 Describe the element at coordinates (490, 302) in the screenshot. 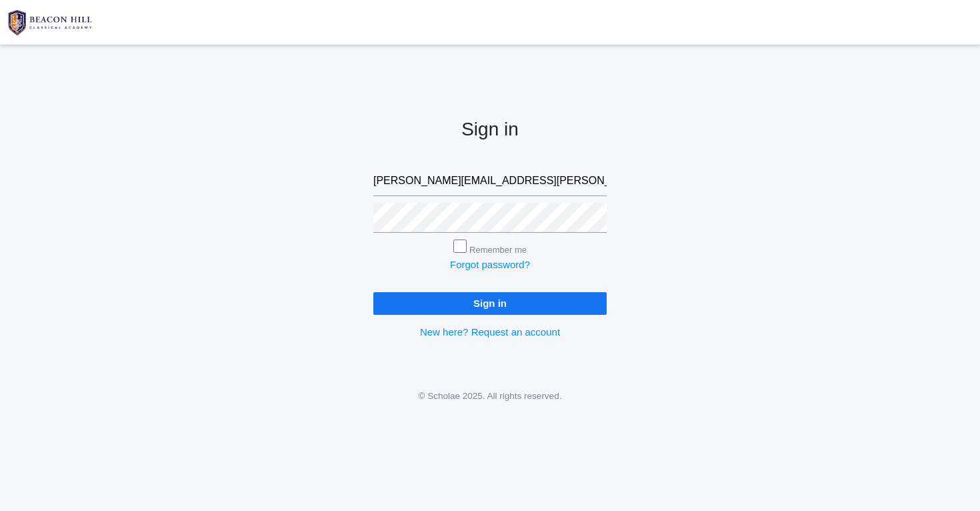

I see `input: Sign in` at that location.